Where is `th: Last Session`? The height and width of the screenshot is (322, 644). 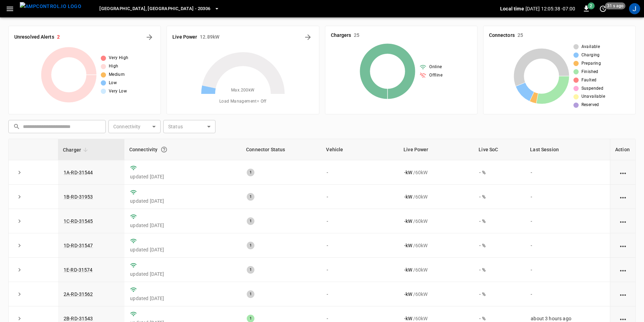 th: Last Session is located at coordinates (568, 149).